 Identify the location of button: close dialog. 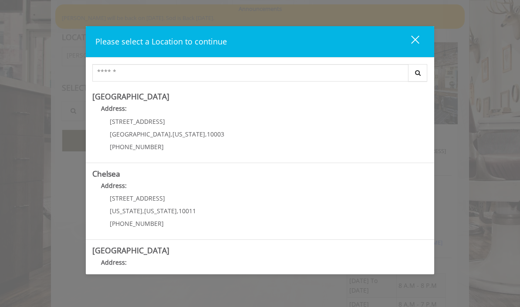
(410, 41).